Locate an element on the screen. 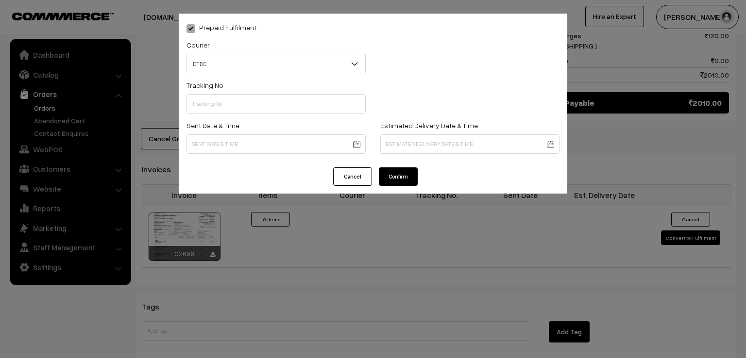 The image size is (746, 358). input: Tracking No is located at coordinates (276, 104).